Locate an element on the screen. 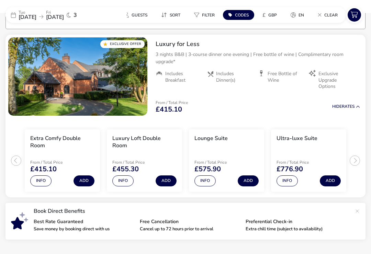  span: Free Bottle of Wine is located at coordinates (285, 77).